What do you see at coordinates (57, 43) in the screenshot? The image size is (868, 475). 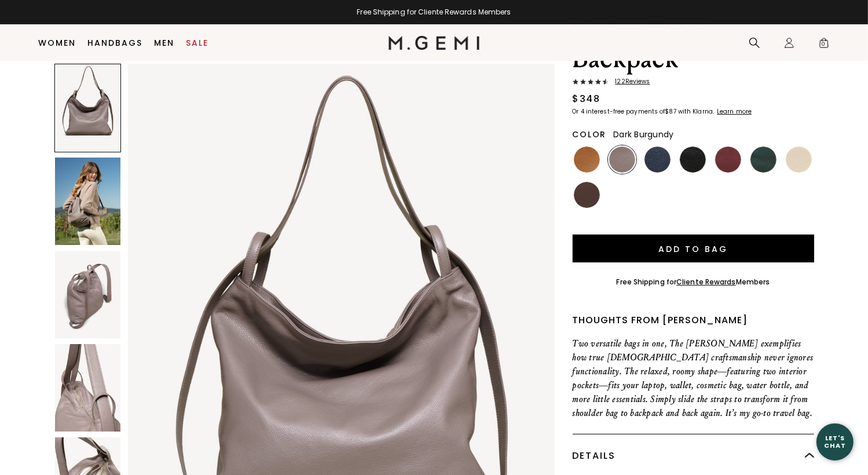 I see `a: Women` at bounding box center [57, 43].